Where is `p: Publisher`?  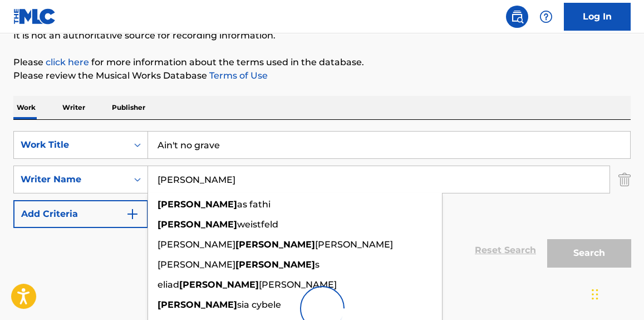
p: Publisher is located at coordinates (129, 107).